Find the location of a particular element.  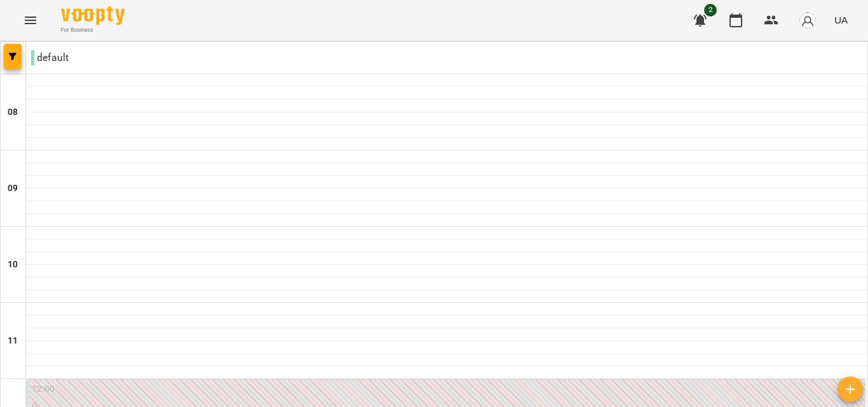

button: UA is located at coordinates (840, 20).